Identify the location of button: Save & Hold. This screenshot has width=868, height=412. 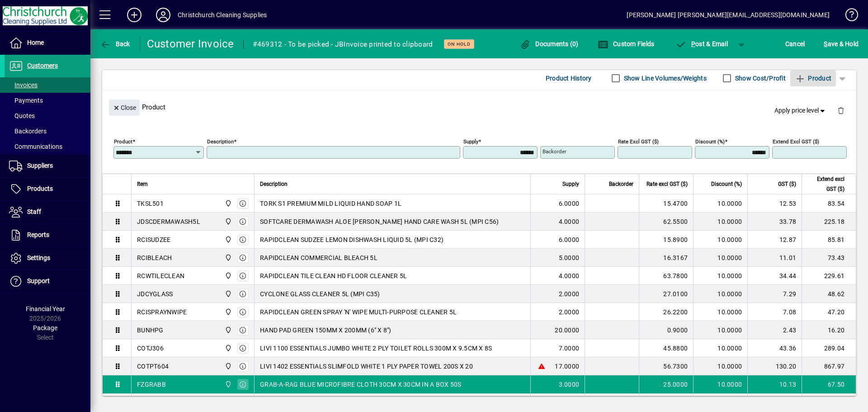
(841, 44).